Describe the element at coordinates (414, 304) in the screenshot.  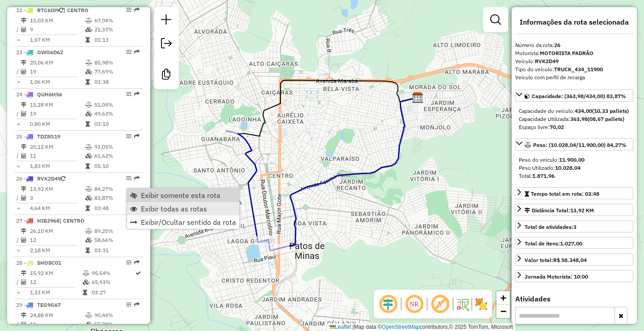
I see `span: Ocultar NR` at that location.